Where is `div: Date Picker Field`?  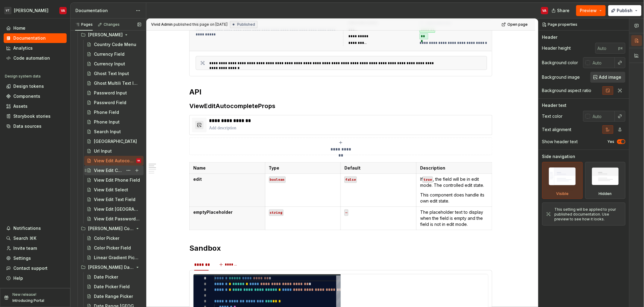 div: Date Picker Field is located at coordinates (112, 287).